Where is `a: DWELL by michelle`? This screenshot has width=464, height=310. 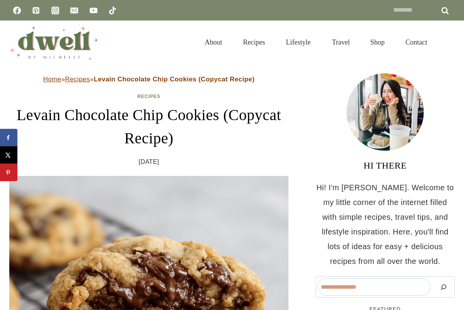
a: DWELL by michelle is located at coordinates (54, 42).